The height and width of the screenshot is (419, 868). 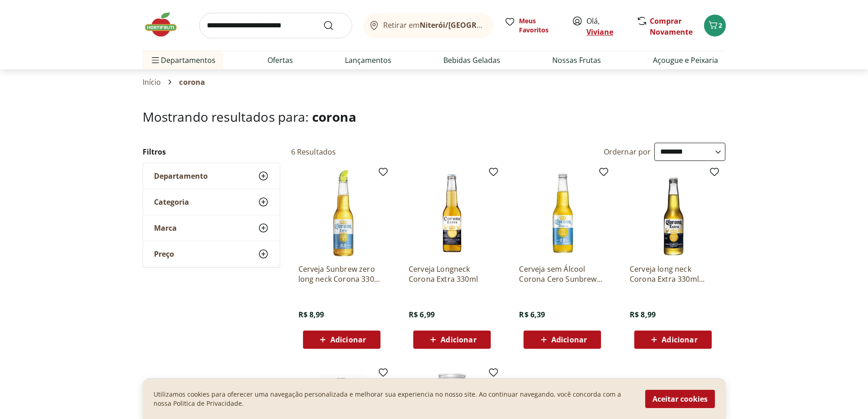 I want to click on a: Ofertas, so click(x=281, y=60).